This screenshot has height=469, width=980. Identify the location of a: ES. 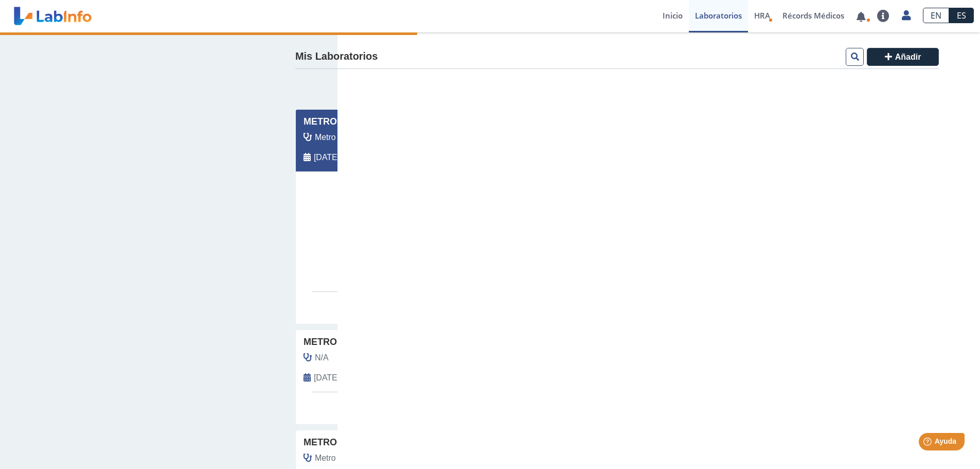
(962, 16).